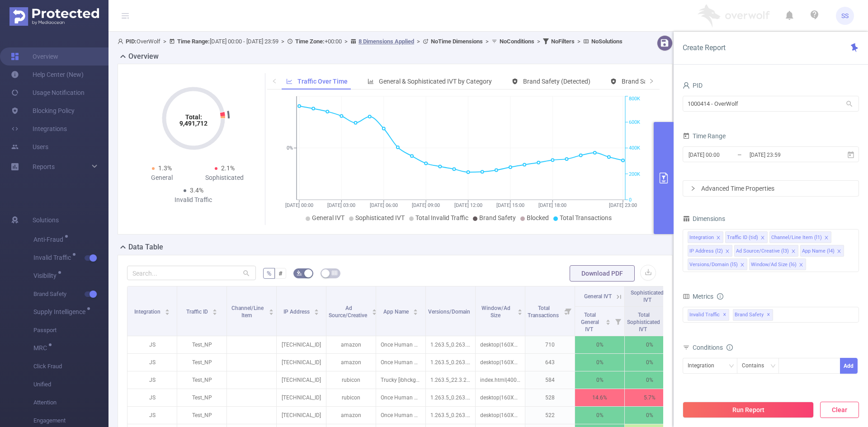  What do you see at coordinates (686, 86) in the screenshot?
I see `i: icon: user` at bounding box center [686, 86].